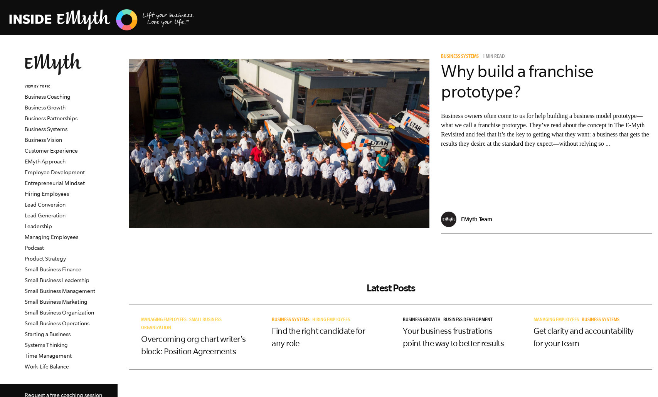 The width and height of the screenshot is (658, 397). Describe the element at coordinates (38, 226) in the screenshot. I see `a: Leadership` at that location.